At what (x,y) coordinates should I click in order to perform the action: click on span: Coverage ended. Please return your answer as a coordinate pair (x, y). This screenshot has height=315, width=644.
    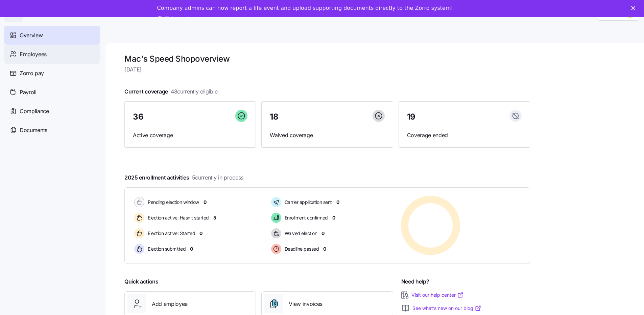
    Looking at the image, I should click on (465, 135).